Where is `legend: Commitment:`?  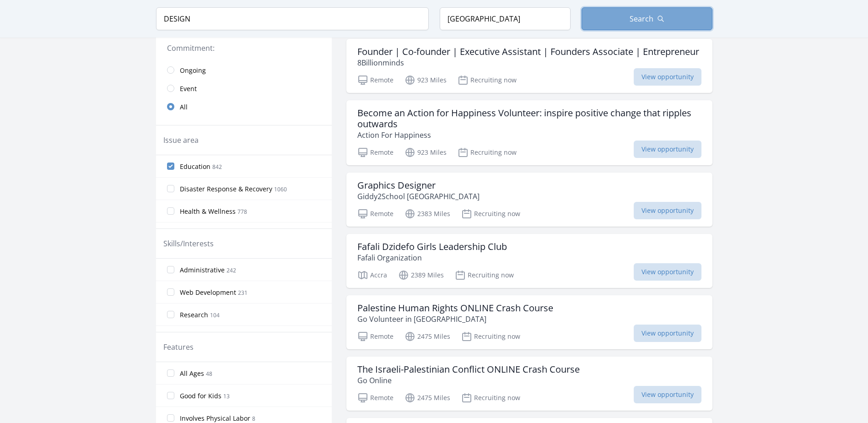 legend: Commitment: is located at coordinates (244, 48).